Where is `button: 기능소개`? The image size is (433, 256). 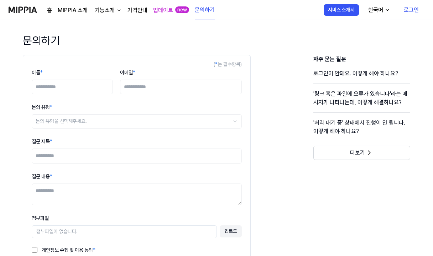
button: 기능소개 is located at coordinates (108, 10).